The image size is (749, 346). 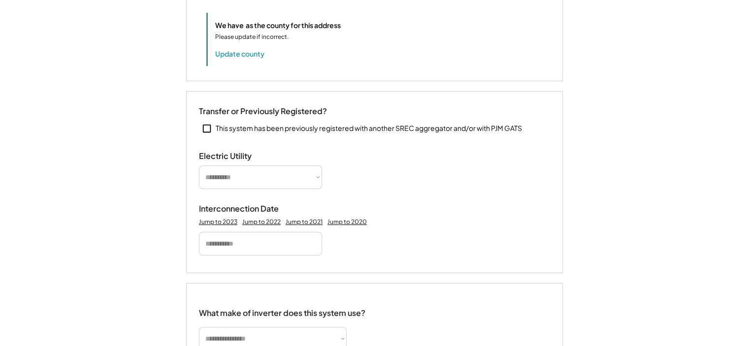 I want to click on div: Interconnection Date, so click(x=248, y=209).